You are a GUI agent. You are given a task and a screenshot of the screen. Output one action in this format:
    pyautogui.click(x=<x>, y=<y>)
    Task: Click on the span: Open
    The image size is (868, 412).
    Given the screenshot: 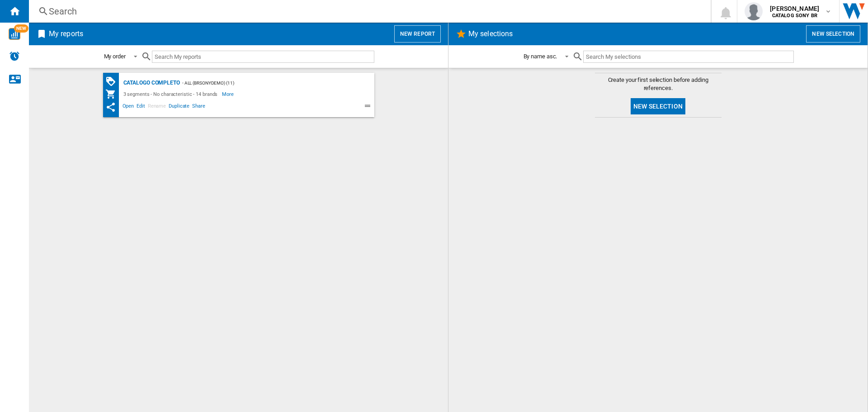 What is the action you would take?
    pyautogui.click(x=128, y=107)
    